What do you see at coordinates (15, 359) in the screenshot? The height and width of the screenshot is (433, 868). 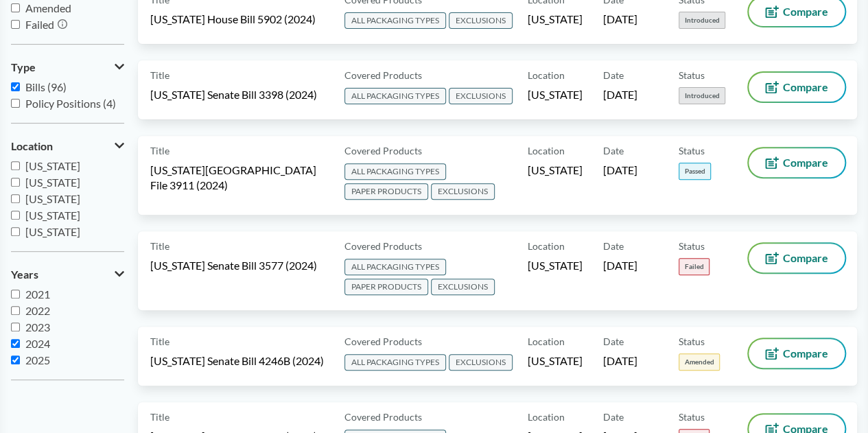 I see `input: 2025` at bounding box center [15, 359].